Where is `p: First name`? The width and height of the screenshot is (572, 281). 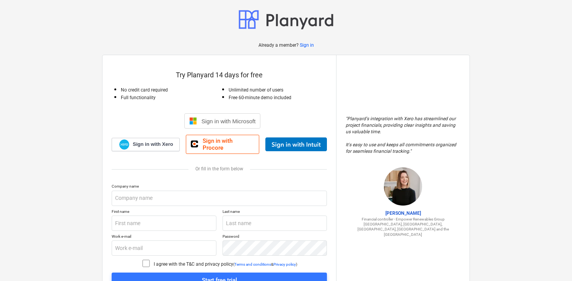 p: First name is located at coordinates (164, 212).